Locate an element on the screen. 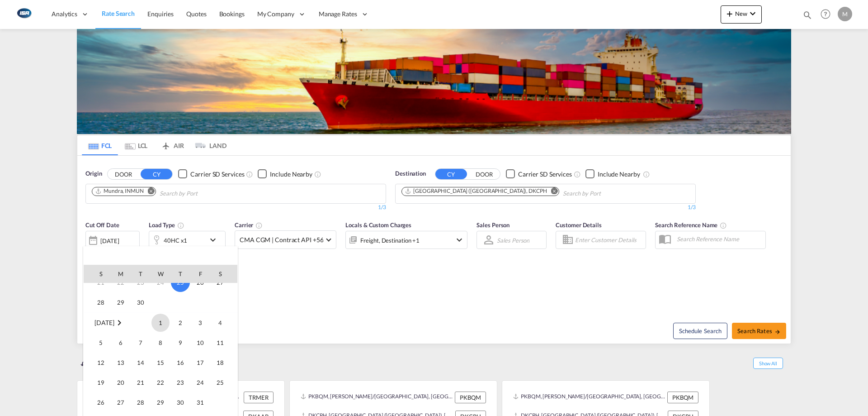  td: Wednesday October 8 2025 is located at coordinates (160, 342).